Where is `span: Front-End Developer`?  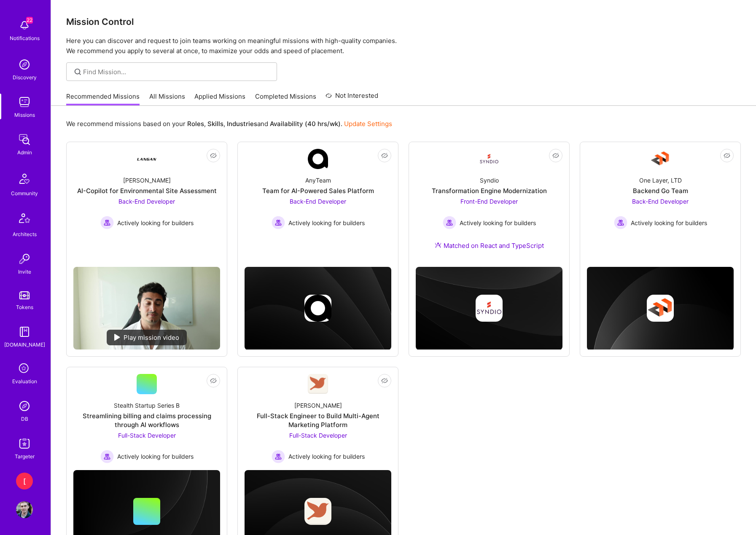
span: Front-End Developer is located at coordinates (489, 201).